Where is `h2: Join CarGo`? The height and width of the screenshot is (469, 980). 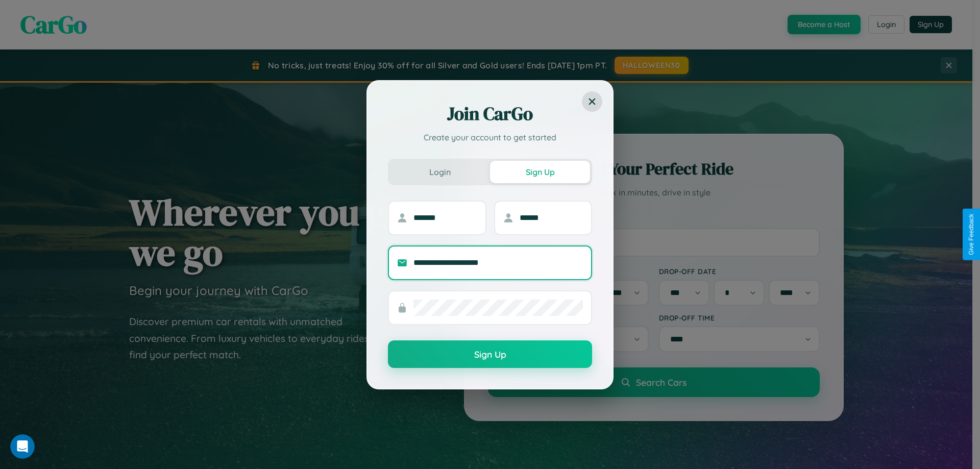
h2: Join CarGo is located at coordinates (490, 114).